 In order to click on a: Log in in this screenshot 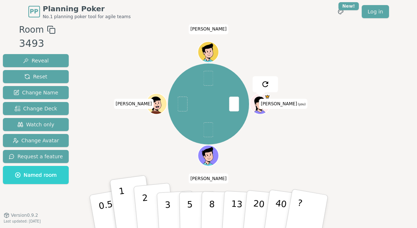, I will do `click(375, 12)`.